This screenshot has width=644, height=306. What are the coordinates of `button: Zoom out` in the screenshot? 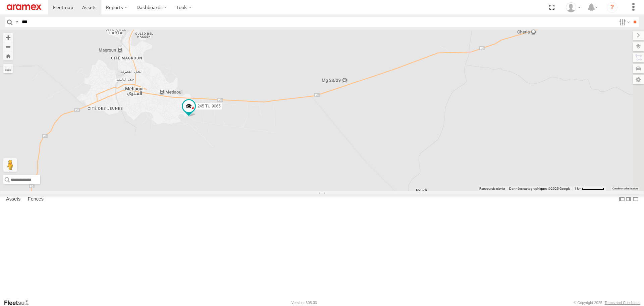 It's located at (8, 46).